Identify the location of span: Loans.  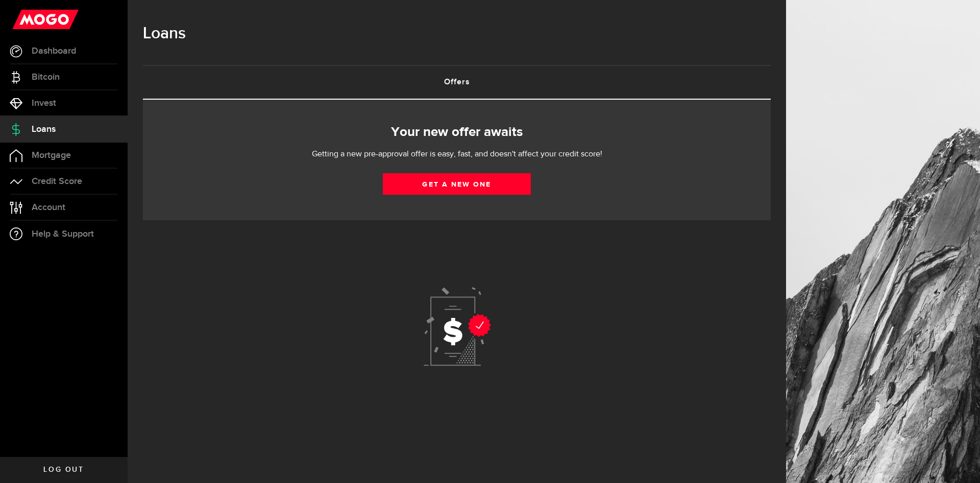
(43, 129).